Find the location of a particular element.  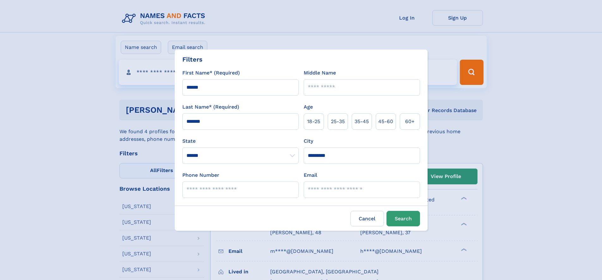

label: State is located at coordinates (240, 141).